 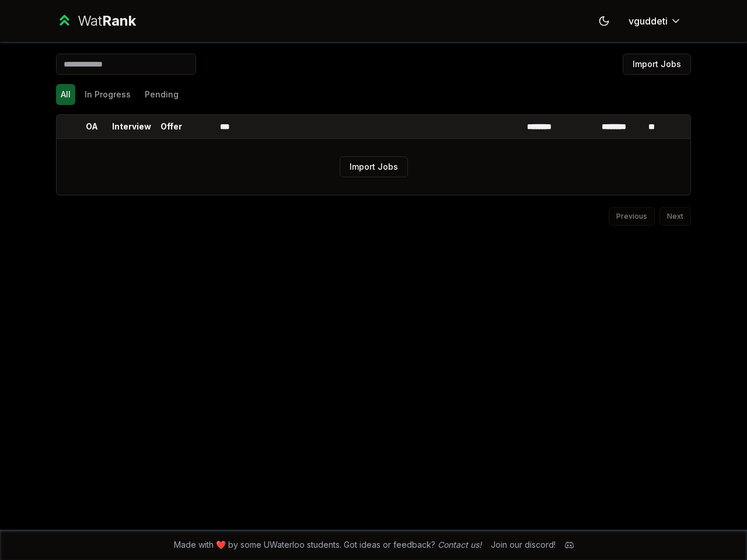 What do you see at coordinates (327, 545) in the screenshot?
I see `span: Made with ❤️ by some UWaterloo students. Got ideas or feedback?` at bounding box center [327, 545].